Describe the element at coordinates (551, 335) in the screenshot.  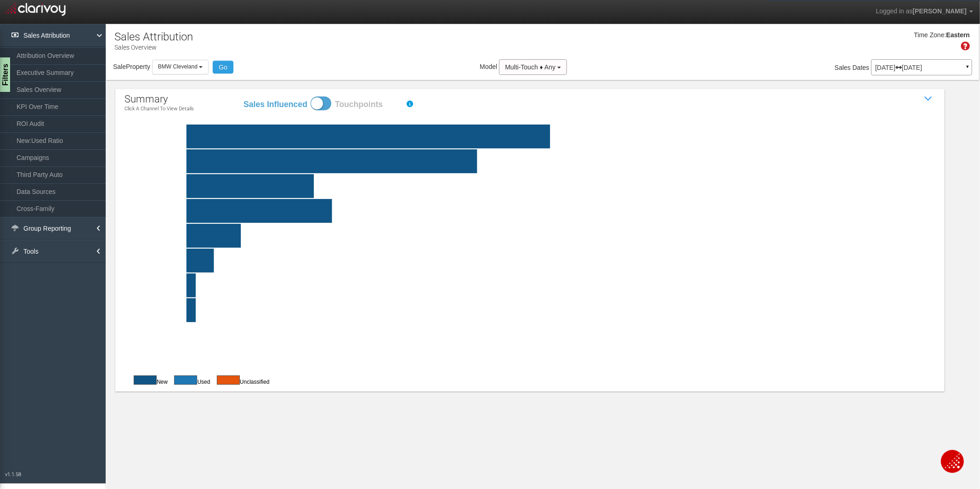
I see `rect: other|0|2|0` at that location.